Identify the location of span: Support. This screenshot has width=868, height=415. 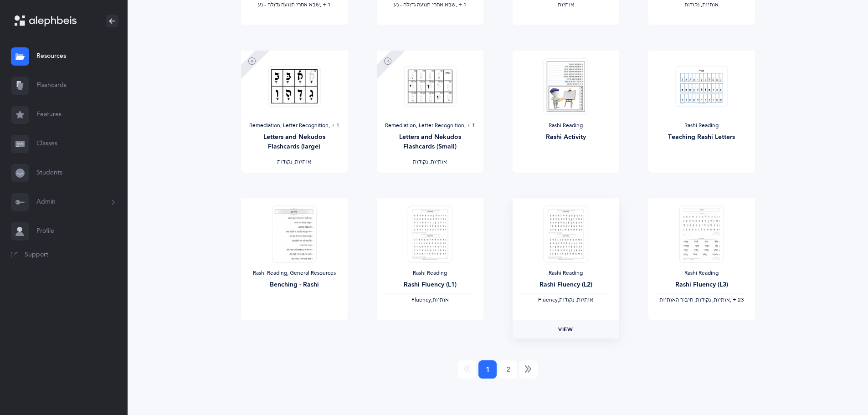
(36, 255).